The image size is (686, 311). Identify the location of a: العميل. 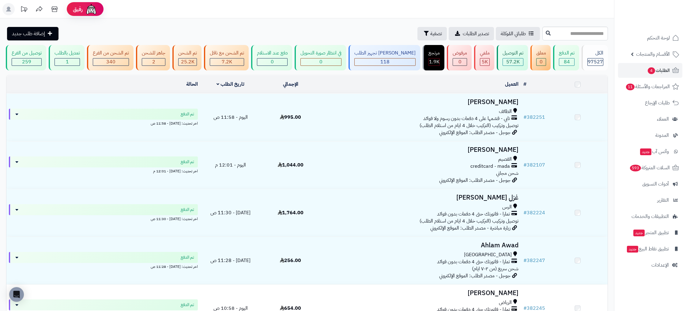
(512, 84).